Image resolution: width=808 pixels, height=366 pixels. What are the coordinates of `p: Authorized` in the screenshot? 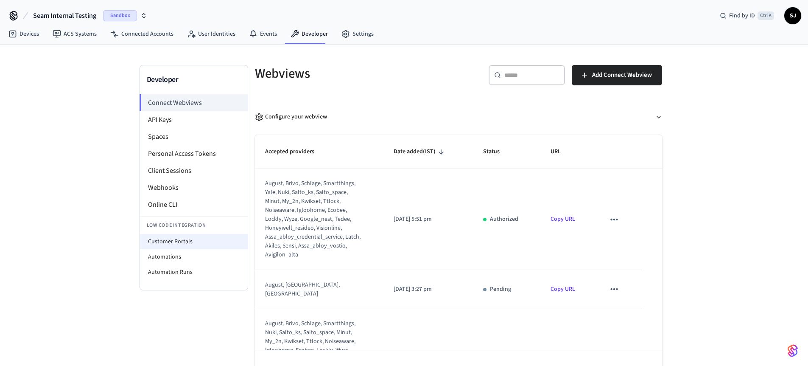 It's located at (504, 219).